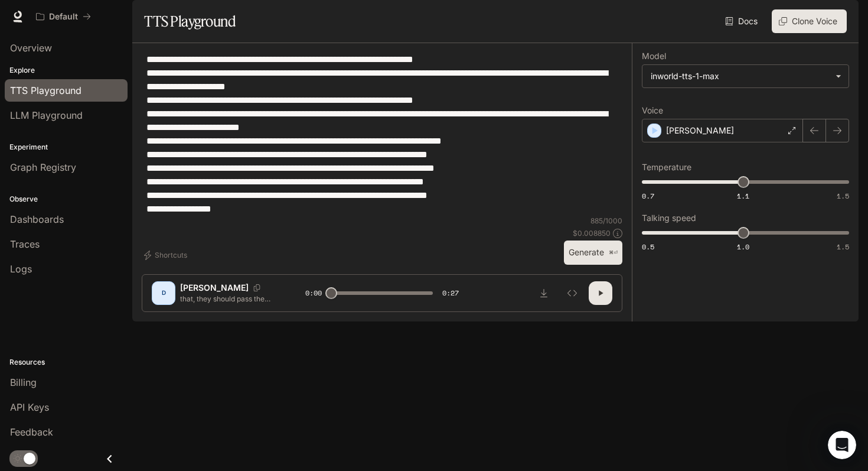 This screenshot has width=868, height=471. I want to click on span: 0:27, so click(450, 293).